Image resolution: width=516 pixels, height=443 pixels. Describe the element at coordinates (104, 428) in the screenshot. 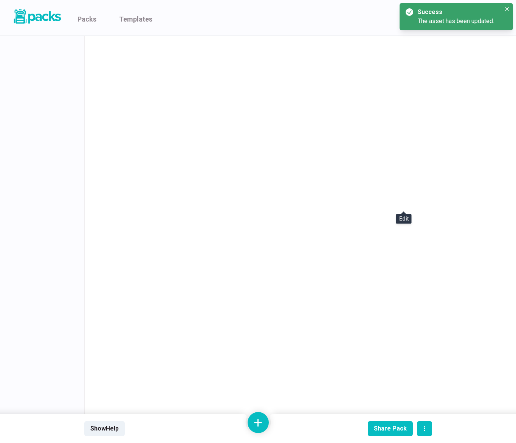

I see `button: ShowHelp` at that location.